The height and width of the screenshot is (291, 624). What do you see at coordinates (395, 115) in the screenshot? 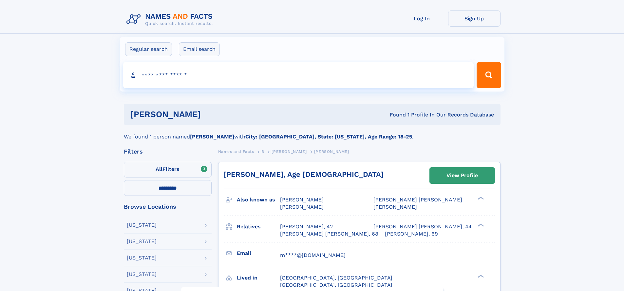
I see `div: Found 1 Profile In Our Records Database` at bounding box center [395, 115].